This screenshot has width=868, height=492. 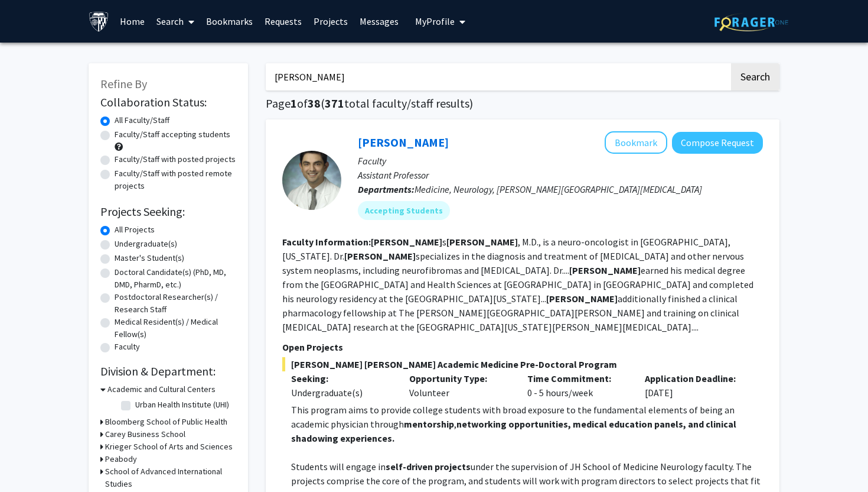 I want to click on img: ForagerOne Logo, so click(x=751, y=22).